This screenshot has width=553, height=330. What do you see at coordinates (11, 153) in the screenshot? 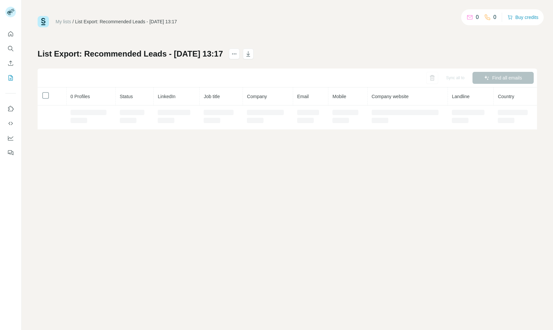
I see `button: Feedback` at bounding box center [11, 153].